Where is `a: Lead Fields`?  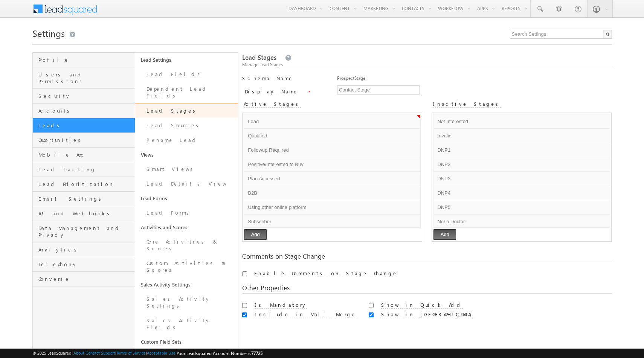 a: Lead Fields is located at coordinates (187, 74).